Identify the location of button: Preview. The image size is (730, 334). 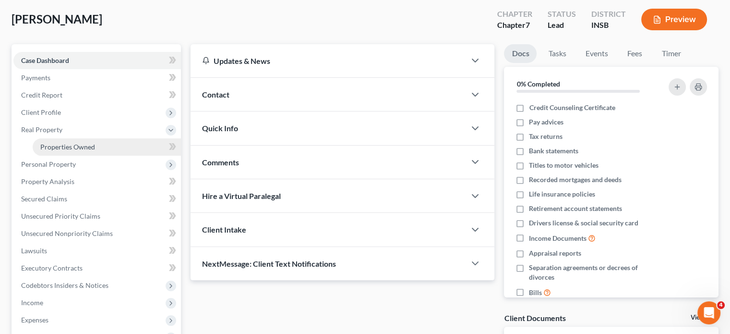
(674, 19).